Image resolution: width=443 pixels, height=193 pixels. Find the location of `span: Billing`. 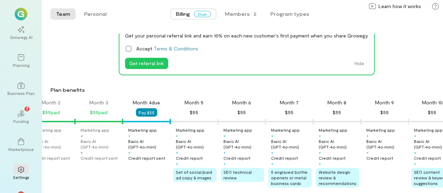

span: Billing is located at coordinates (183, 14).